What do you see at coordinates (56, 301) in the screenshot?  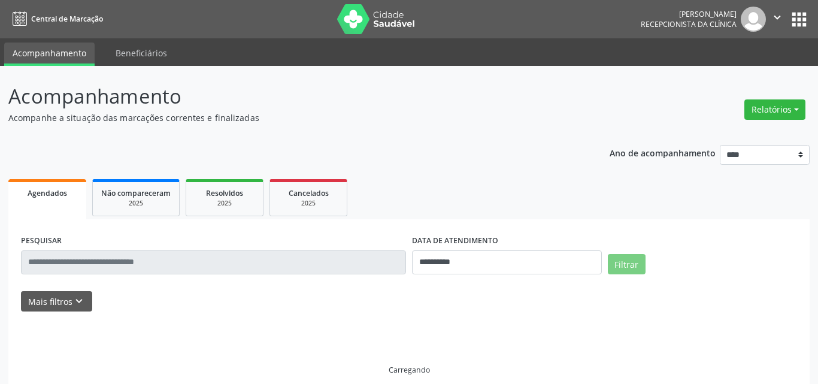 I see `button: Mais filtroskeyboard_arrow_down` at bounding box center [56, 301].